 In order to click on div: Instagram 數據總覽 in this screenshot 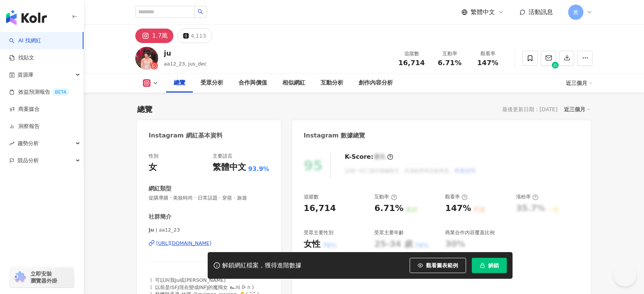, I will do `click(334, 135)`.